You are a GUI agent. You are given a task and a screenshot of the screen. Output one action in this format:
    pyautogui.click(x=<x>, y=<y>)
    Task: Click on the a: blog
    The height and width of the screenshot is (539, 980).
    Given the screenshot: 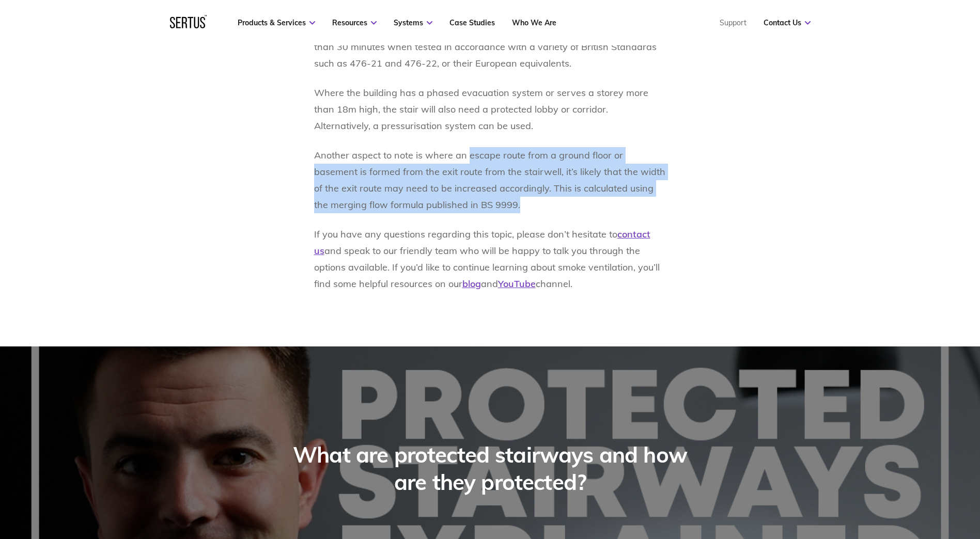 What is the action you would take?
    pyautogui.click(x=472, y=284)
    